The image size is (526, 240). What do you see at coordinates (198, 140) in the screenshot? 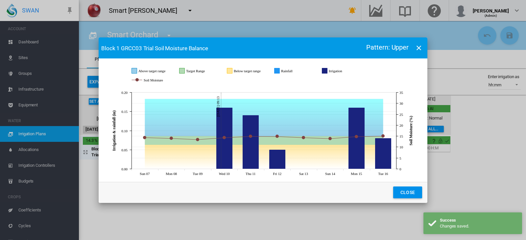
I see `circle: Soil Moisture Sep 09, 2025 13.4052` at bounding box center [198, 140].